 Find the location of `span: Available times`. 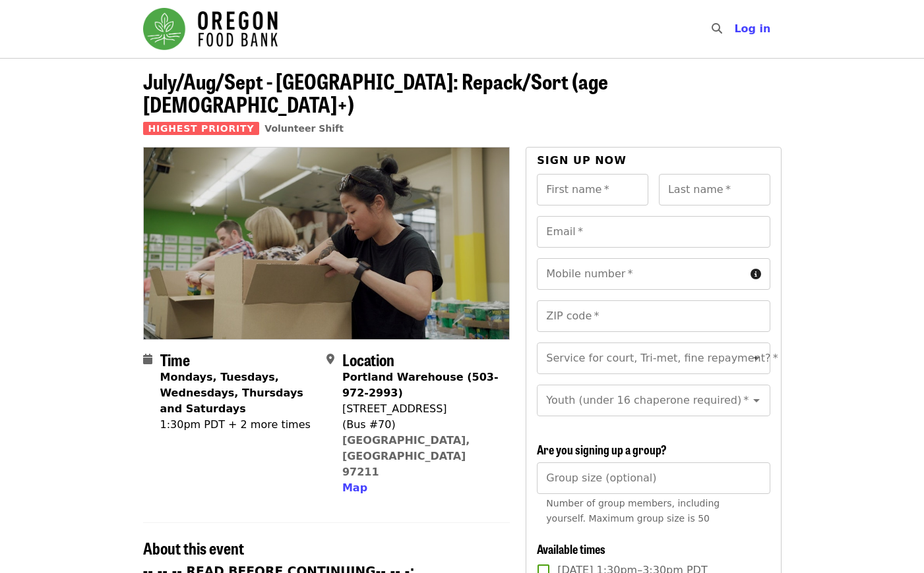

span: Available times is located at coordinates (571, 549).